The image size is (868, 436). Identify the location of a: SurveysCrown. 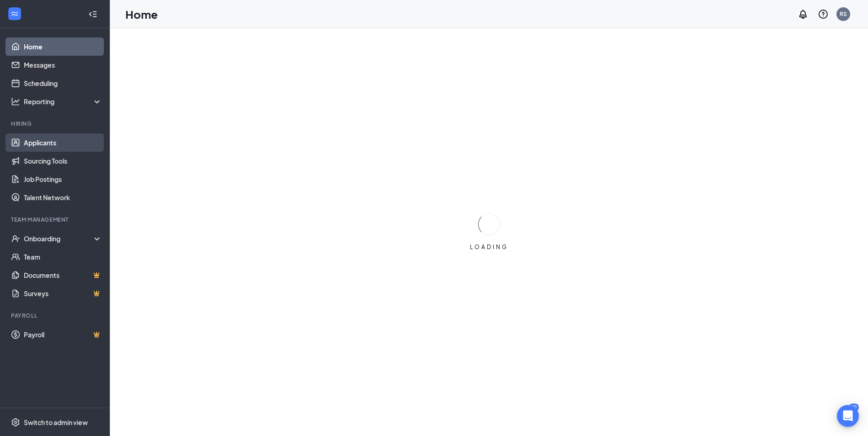
(63, 293).